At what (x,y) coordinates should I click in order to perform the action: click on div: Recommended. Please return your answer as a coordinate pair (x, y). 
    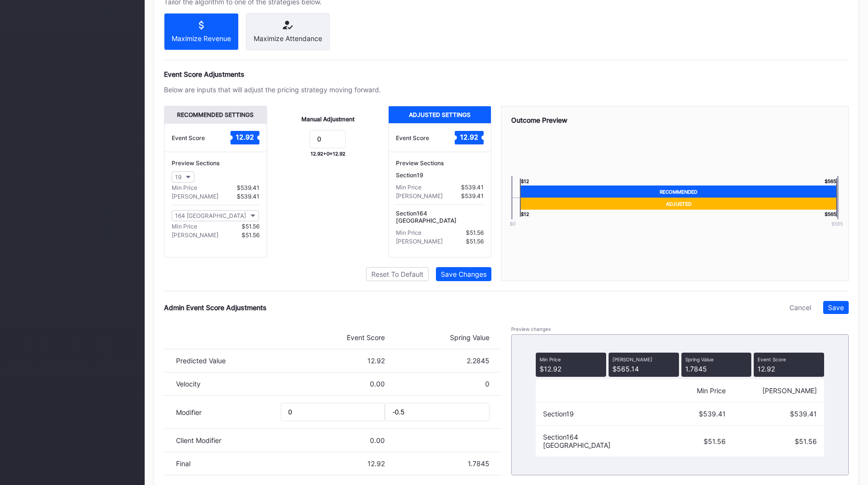
    Looking at the image, I should click on (679, 191).